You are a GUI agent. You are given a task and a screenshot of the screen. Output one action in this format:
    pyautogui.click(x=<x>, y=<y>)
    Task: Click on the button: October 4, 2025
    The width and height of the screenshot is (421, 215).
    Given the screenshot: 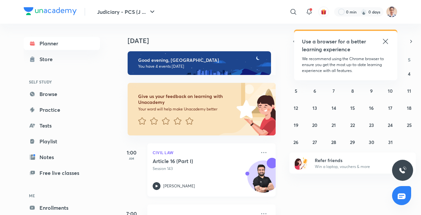 What is the action you would take?
    pyautogui.click(x=409, y=74)
    